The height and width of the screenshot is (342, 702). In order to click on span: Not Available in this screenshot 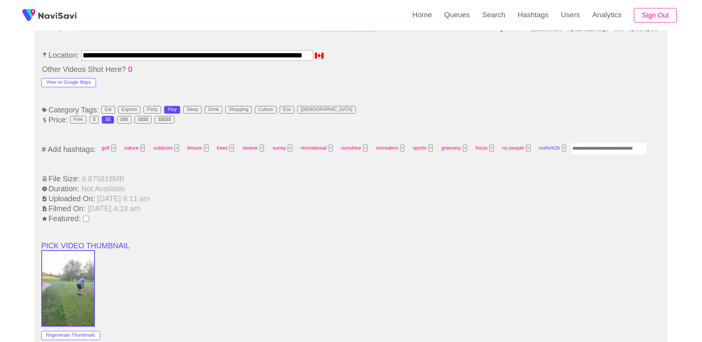, I will do `click(103, 189)`.